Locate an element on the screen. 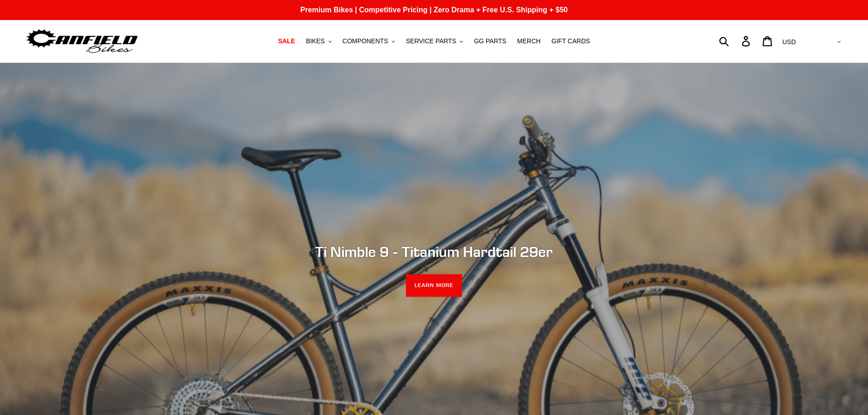  a: MERCH is located at coordinates (529, 41).